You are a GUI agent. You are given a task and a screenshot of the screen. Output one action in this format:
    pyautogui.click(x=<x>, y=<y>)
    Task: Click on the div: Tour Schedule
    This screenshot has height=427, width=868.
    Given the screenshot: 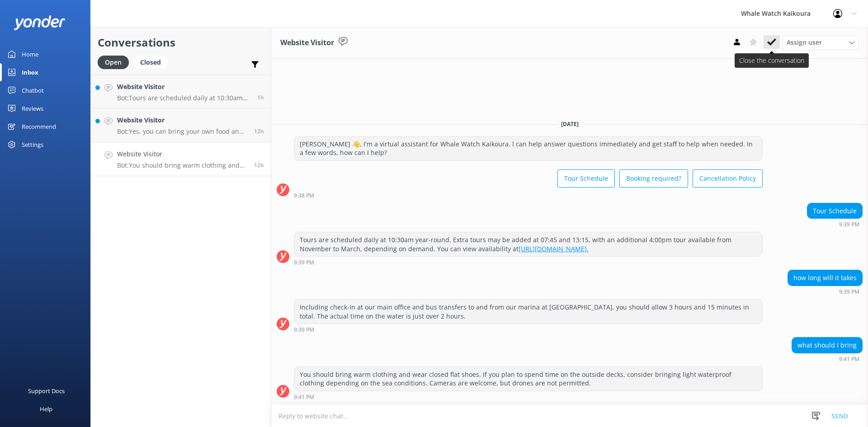 What is the action you would take?
    pyautogui.click(x=834, y=211)
    